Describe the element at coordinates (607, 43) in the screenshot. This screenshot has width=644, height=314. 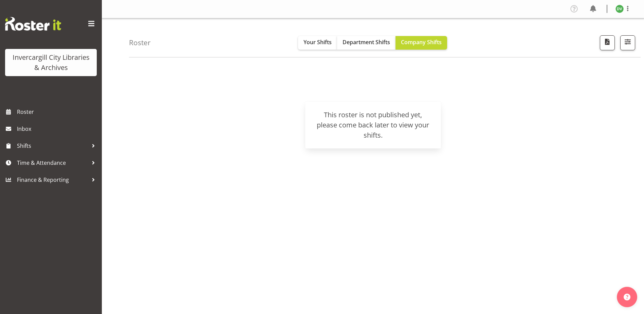
I see `button: Download a PDF of the roster for the current day` at that location.